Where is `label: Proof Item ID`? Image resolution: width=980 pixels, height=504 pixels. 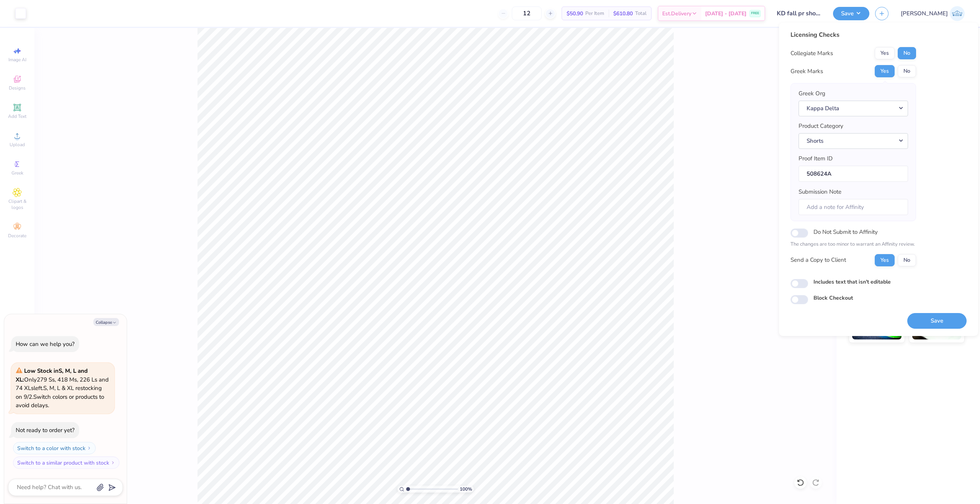
label: Proof Item ID is located at coordinates (815, 159).